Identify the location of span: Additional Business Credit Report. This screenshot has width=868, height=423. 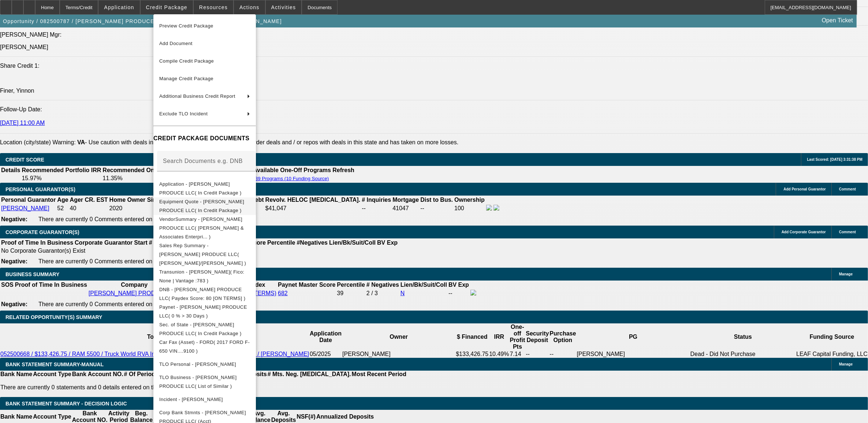
(197, 96).